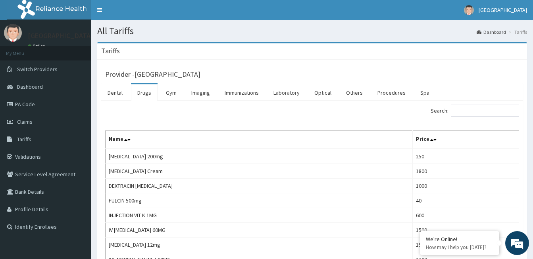  Describe the element at coordinates (144, 93) in the screenshot. I see `a: Drugs` at that location.